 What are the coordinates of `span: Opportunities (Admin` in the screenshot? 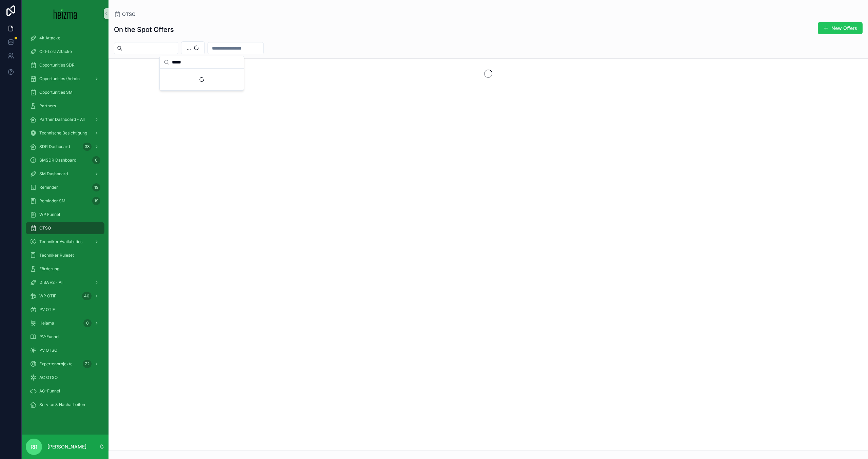 It's located at (59, 79).